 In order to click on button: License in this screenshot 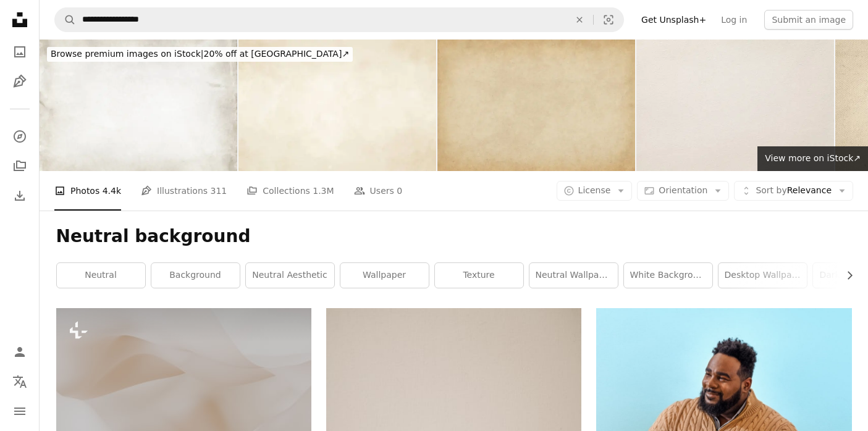, I will do `click(595, 191)`.